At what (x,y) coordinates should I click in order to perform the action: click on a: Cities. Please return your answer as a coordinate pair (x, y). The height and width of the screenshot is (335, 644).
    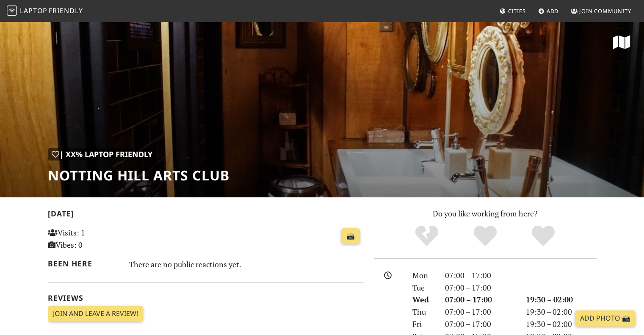
    Looking at the image, I should click on (513, 11).